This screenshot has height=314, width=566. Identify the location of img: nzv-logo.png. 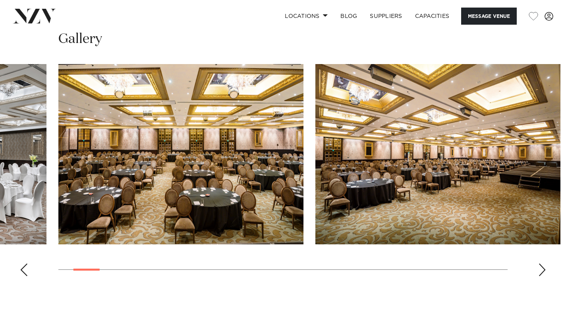
(34, 16).